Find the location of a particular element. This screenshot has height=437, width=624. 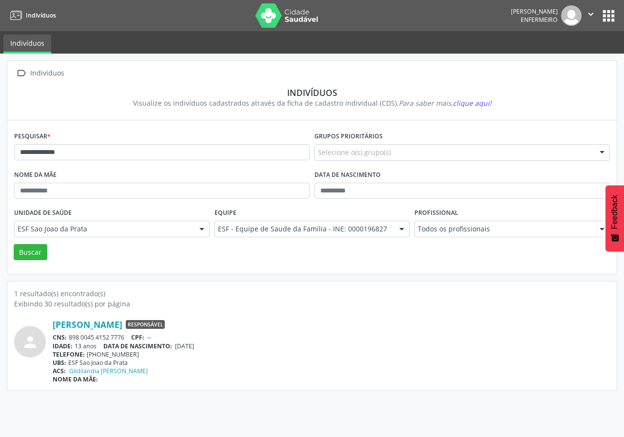

img: img is located at coordinates (571, 16).